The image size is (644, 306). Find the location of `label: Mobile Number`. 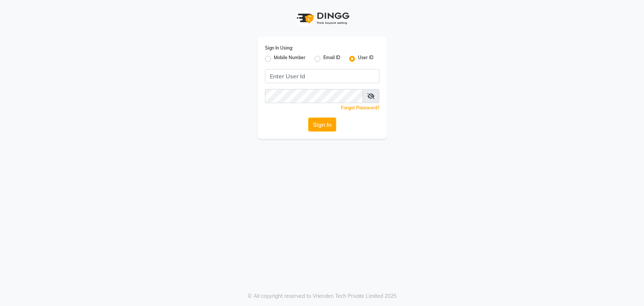

label: Mobile Number is located at coordinates (290, 59).